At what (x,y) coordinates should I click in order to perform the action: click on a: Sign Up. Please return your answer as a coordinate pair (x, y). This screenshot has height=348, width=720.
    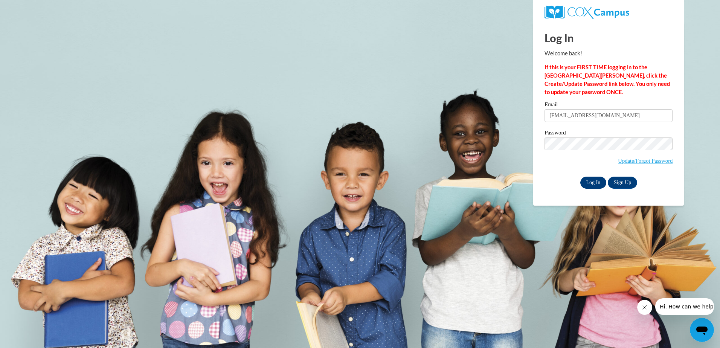
    Looking at the image, I should click on (623, 183).